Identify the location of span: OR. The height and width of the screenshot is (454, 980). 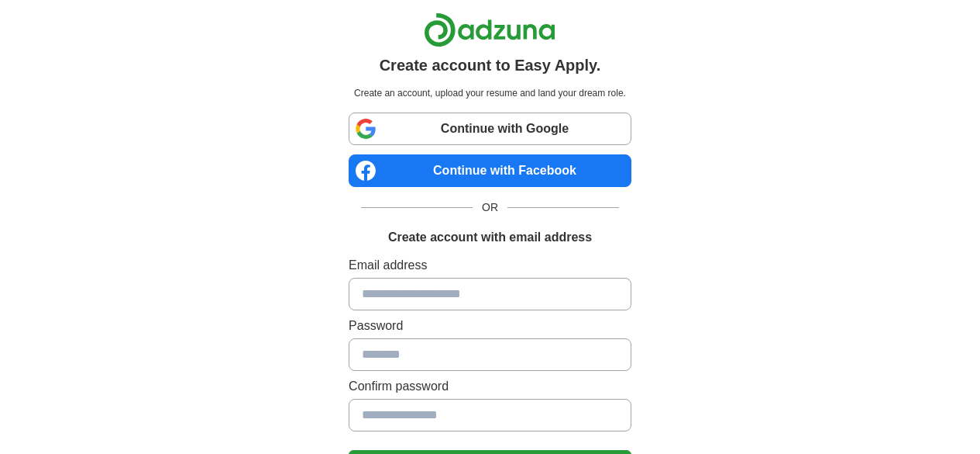
(490, 207).